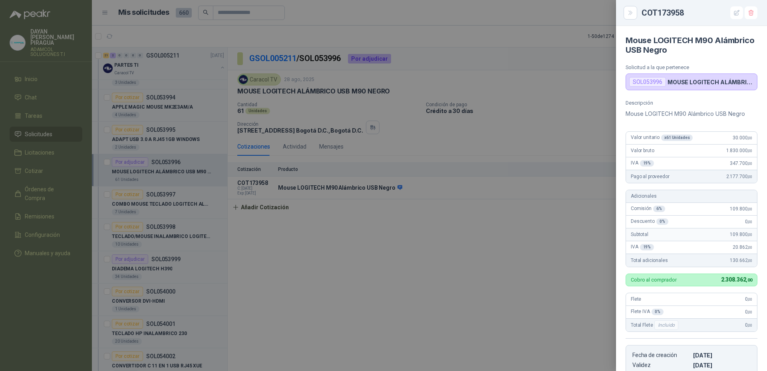  Describe the element at coordinates (654, 280) in the screenshot. I see `p: Cobro al comprador` at that location.